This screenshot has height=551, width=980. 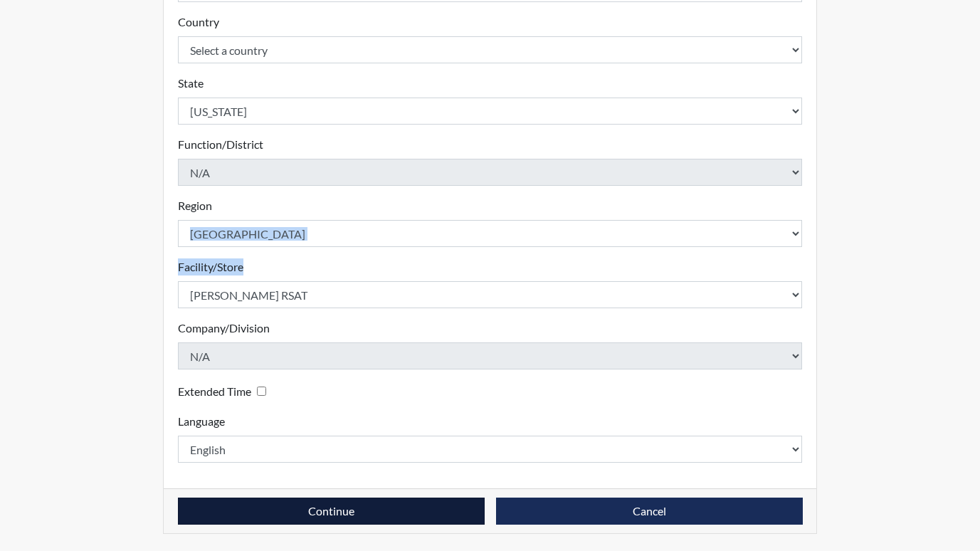 I want to click on label: Company/Division, so click(x=224, y=328).